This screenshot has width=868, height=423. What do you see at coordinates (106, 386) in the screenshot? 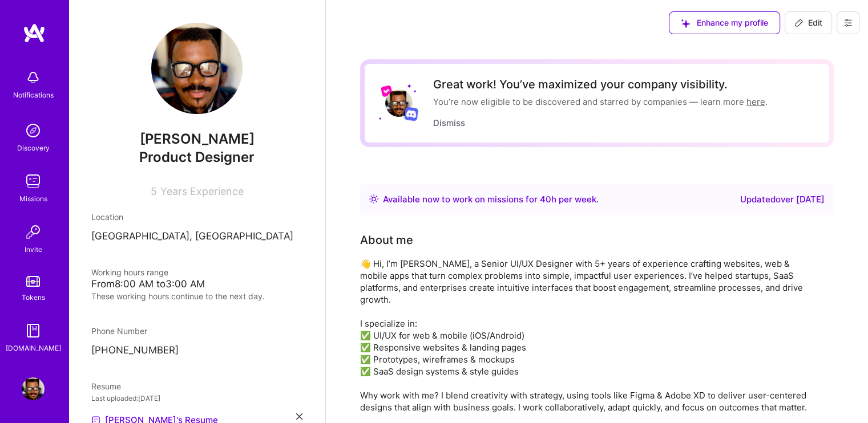
I see `span: Resume` at bounding box center [106, 386].